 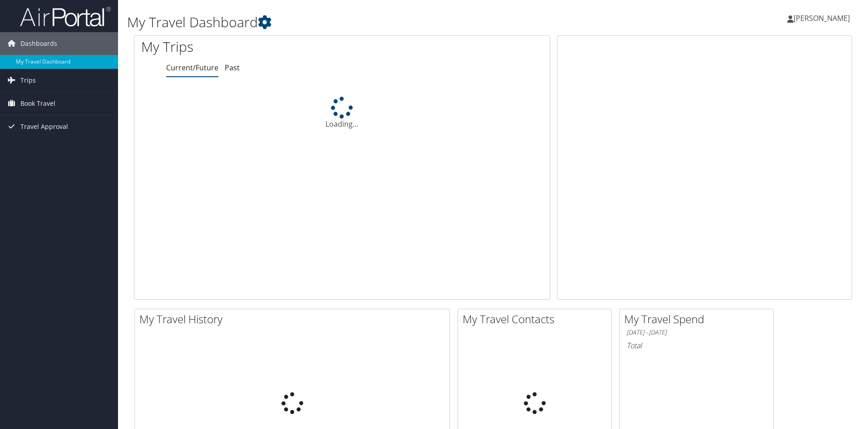 What do you see at coordinates (192, 68) in the screenshot?
I see `a: Current/Future` at bounding box center [192, 68].